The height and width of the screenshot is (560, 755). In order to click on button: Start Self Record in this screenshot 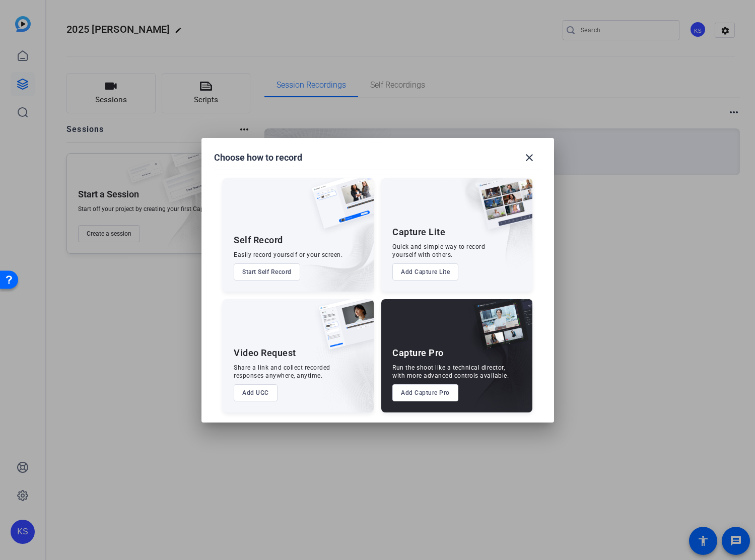, I will do `click(267, 272)`.